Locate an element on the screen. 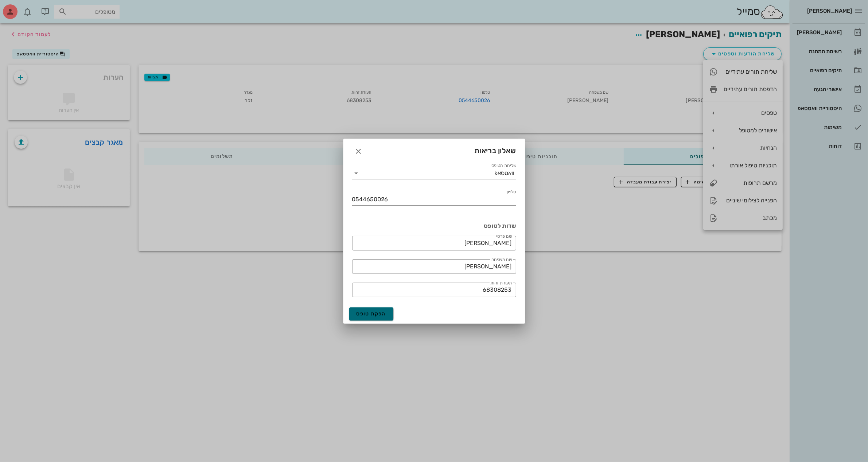  label: שליחת הטופס is located at coordinates (503, 166).